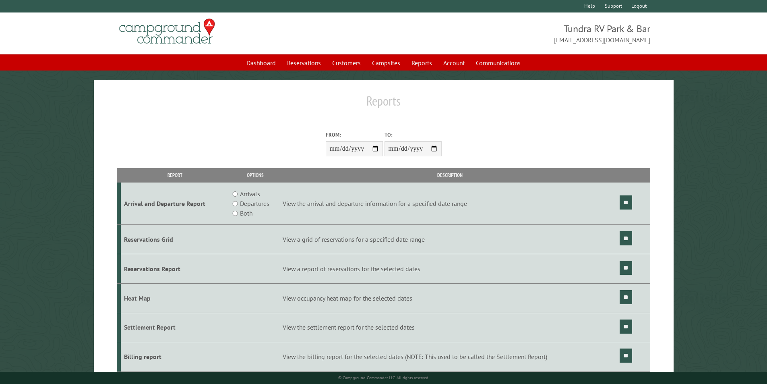 This screenshot has height=384, width=767. Describe the element at coordinates (450, 268) in the screenshot. I see `td: View a report of reservations for the selected dates` at that location.